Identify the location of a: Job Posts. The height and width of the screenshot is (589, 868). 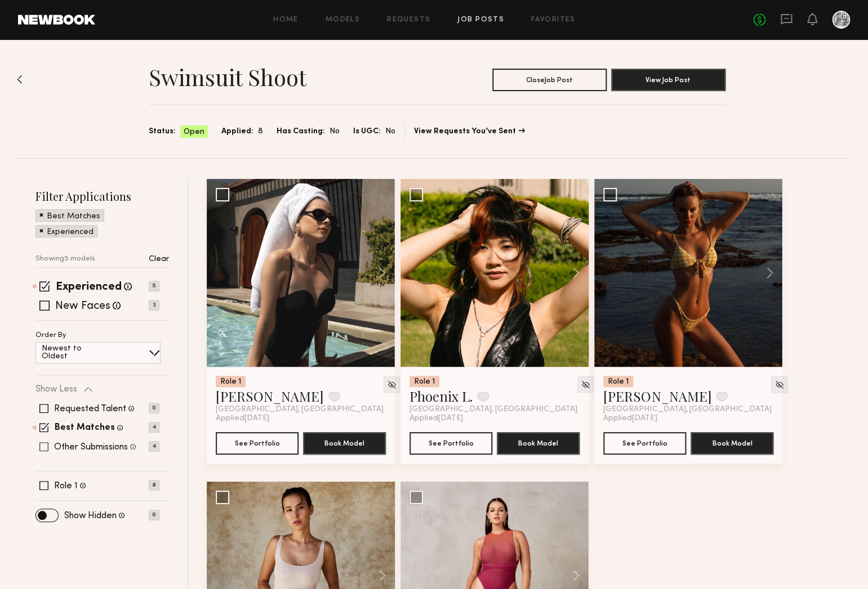
(480, 20).